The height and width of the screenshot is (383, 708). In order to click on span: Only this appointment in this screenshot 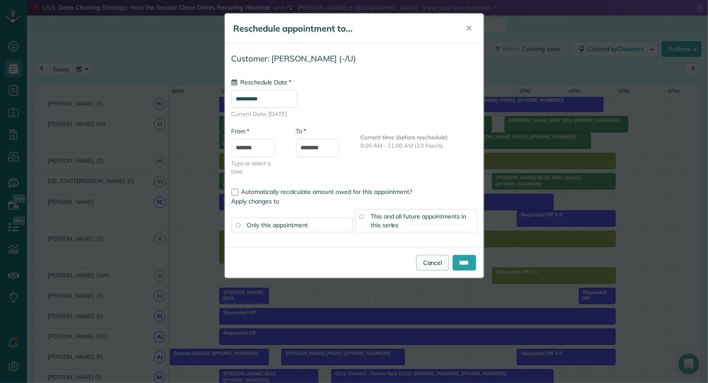, I will do `click(277, 225)`.